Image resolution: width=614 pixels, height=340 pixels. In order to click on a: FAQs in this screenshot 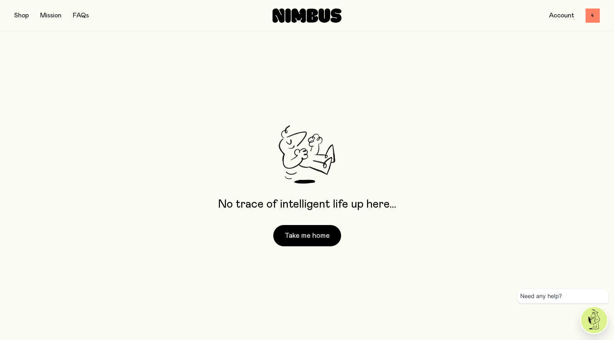, I will do `click(81, 16)`.